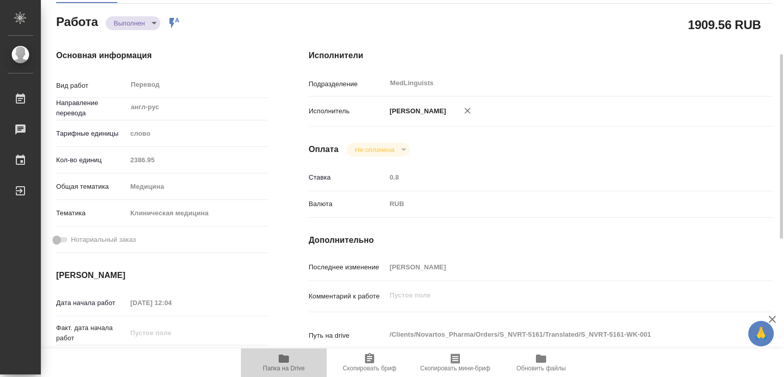 The image size is (784, 377). I want to click on h4: Дополнительно, so click(540, 240).